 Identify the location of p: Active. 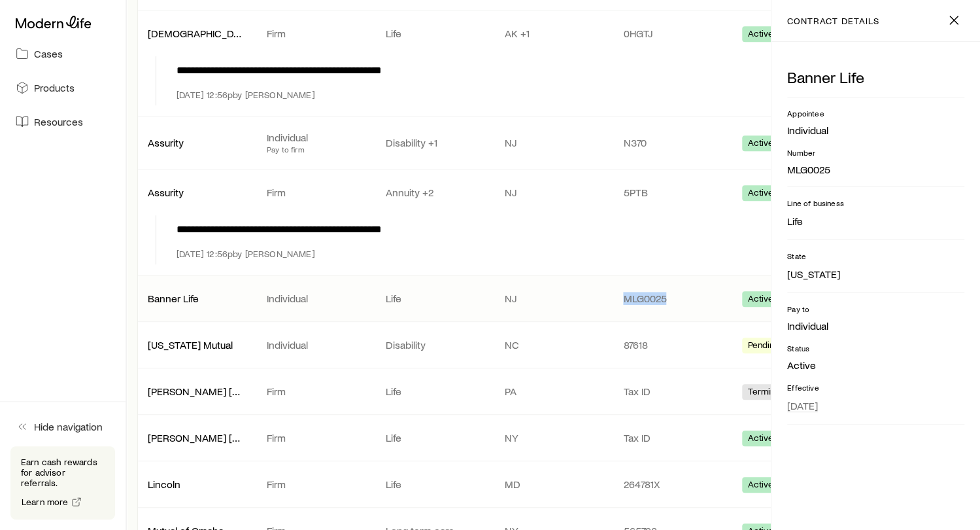
(875, 365).